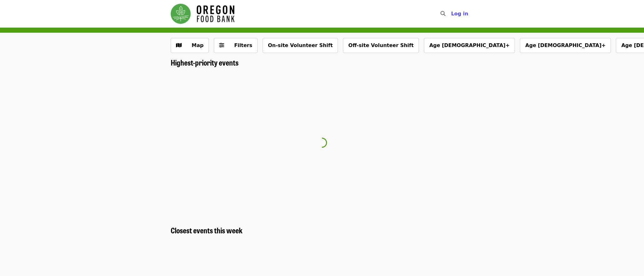 The height and width of the screenshot is (276, 644). Describe the element at coordinates (179, 45) in the screenshot. I see `i: map icon` at that location.